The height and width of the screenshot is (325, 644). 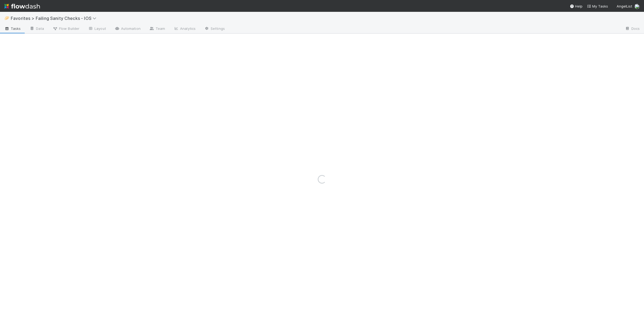 What do you see at coordinates (597, 6) in the screenshot?
I see `a: My Tasks` at bounding box center [597, 6].